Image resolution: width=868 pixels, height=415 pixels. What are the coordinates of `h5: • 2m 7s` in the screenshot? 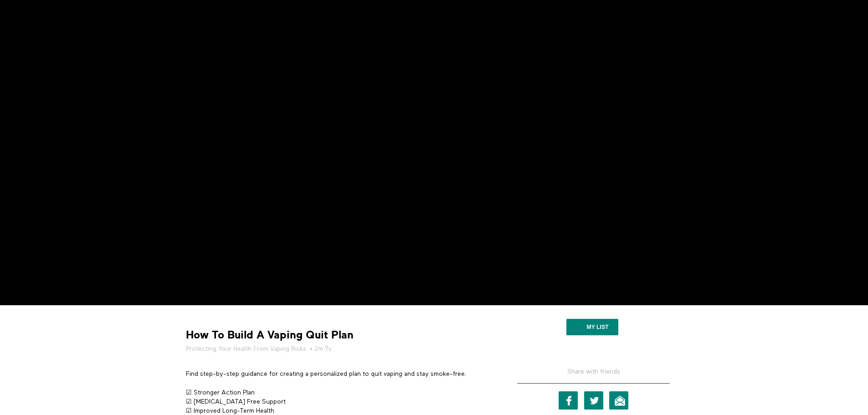 It's located at (338, 349).